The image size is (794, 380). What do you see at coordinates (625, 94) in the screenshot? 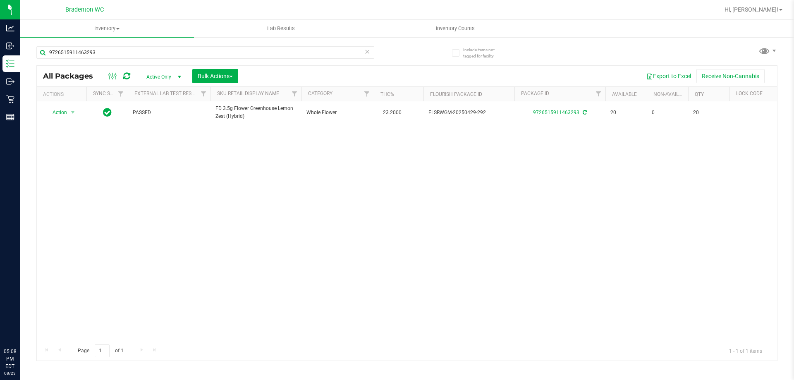
I see `a: Available` at bounding box center [625, 94].